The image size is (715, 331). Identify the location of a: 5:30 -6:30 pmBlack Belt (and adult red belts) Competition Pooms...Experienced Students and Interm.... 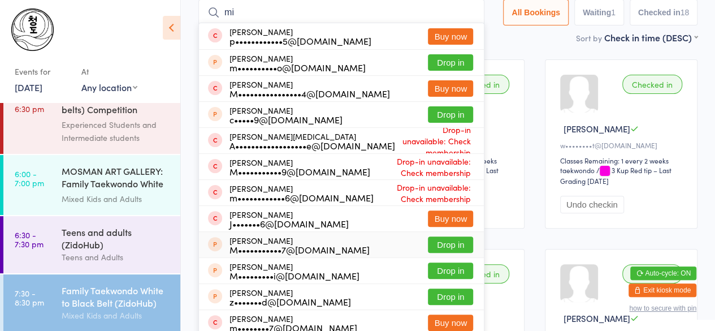
(92, 117).